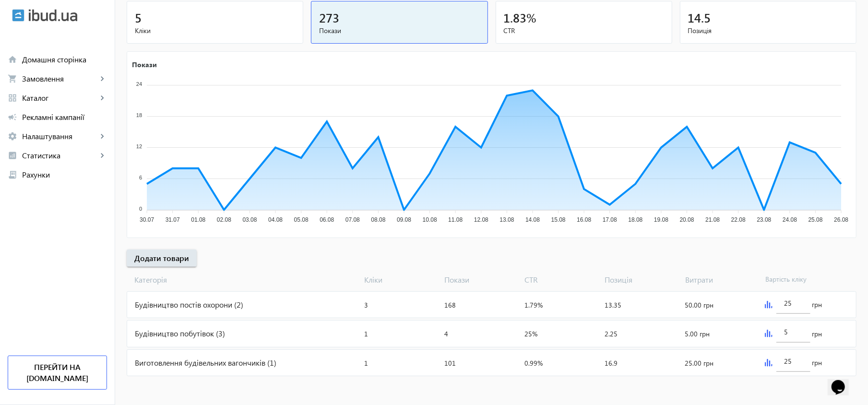  What do you see at coordinates (140, 84) in the screenshot?
I see `tspan: 24` at bounding box center [140, 84].